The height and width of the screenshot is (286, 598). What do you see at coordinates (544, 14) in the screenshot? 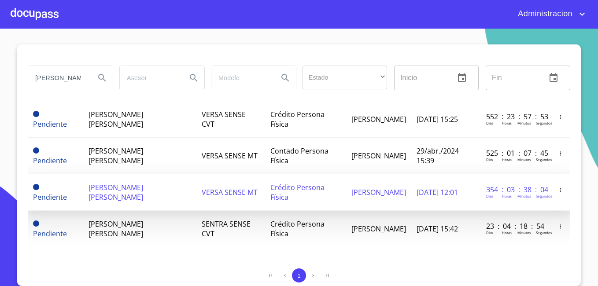
I see `span: Administracion` at bounding box center [544, 14].